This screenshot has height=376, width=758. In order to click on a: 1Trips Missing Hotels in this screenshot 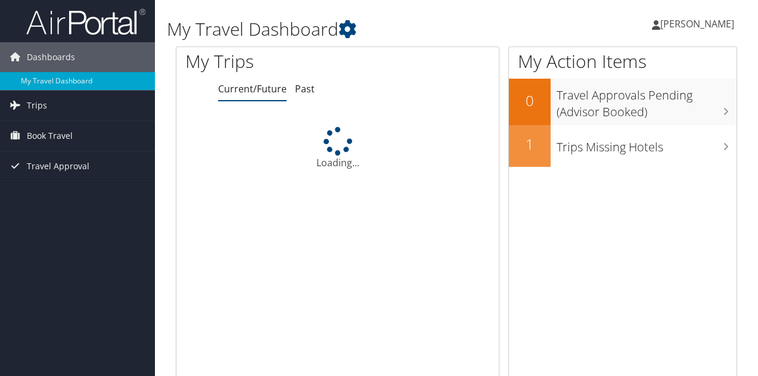, I will do `click(623, 146)`.